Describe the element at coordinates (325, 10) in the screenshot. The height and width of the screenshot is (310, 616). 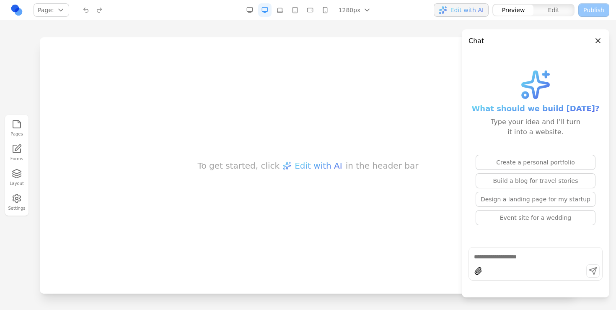
I see `button: Mobile` at that location.